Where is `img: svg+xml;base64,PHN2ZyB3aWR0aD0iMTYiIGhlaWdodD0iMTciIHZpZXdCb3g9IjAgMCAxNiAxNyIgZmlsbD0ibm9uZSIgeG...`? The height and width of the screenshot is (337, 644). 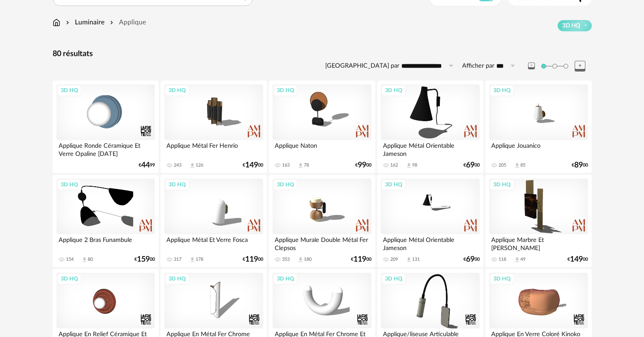 img: svg+xml;base64,PHN2ZyB3aWR0aD0iMTYiIGhlaWdodD0iMTciIHZpZXdCb3g9IjAgMCAxNiAxNyIgZmlsbD0ibm9uZSIgeG... is located at coordinates (56, 22).